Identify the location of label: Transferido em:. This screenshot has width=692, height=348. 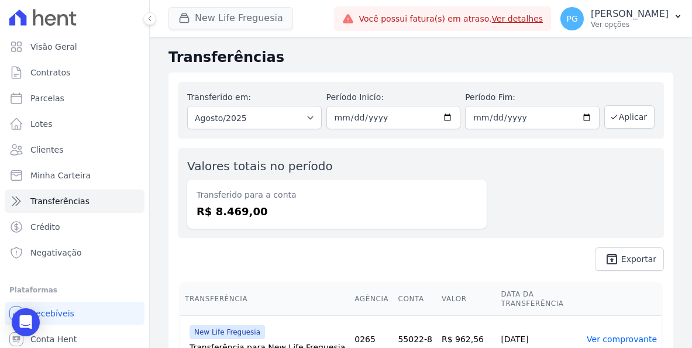
(219, 97).